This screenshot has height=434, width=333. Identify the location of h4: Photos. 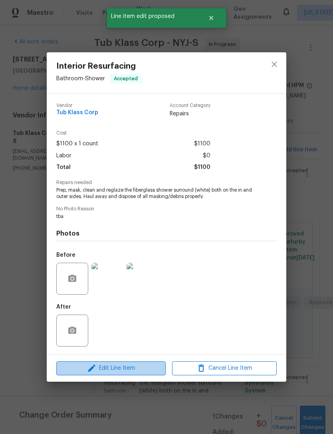
(167, 234).